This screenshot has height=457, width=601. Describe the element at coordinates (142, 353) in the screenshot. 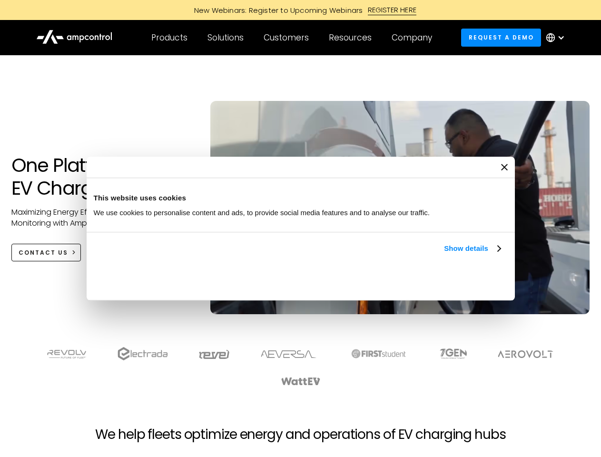

I see `img: electrada logo` at that location.